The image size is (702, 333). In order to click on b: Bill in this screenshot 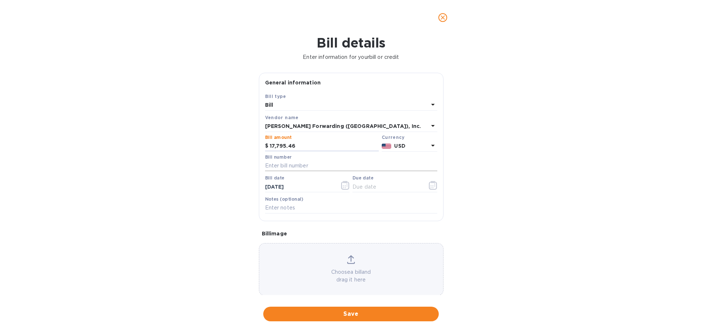, I will do `click(269, 105)`.